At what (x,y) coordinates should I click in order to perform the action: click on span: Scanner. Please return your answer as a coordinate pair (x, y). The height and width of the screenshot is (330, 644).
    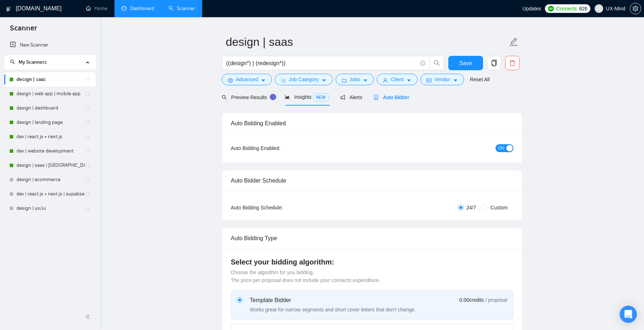
    Looking at the image, I should click on (23, 30).